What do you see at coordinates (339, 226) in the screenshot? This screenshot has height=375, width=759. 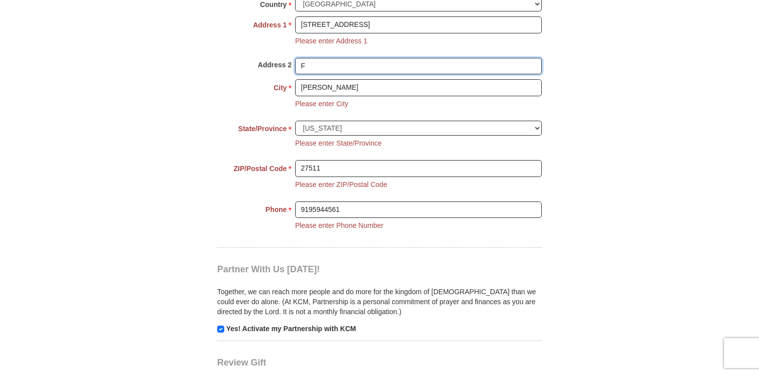 I see `li: Please enter Phone Number` at bounding box center [339, 226].